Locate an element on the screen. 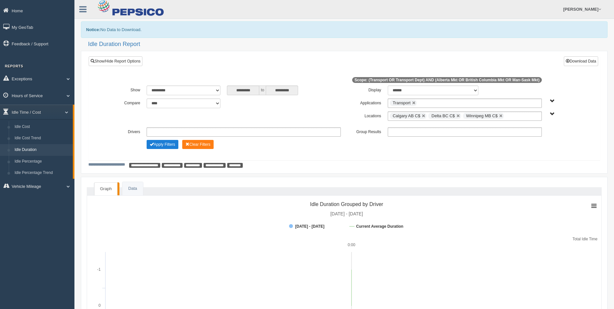 Image resolution: width=614 pixels, height=309 pixels. text: 0 is located at coordinates (99, 305).